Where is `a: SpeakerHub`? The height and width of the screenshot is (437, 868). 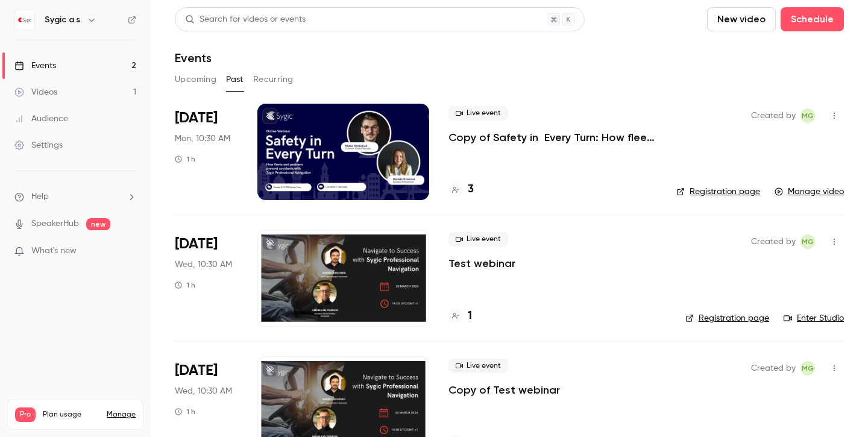
a: SpeakerHub is located at coordinates (55, 224).